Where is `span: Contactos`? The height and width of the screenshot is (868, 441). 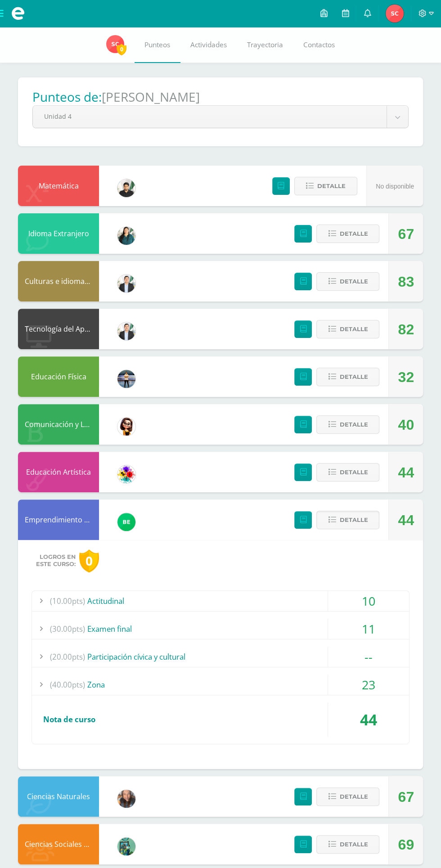 span: Contactos is located at coordinates (319, 44).